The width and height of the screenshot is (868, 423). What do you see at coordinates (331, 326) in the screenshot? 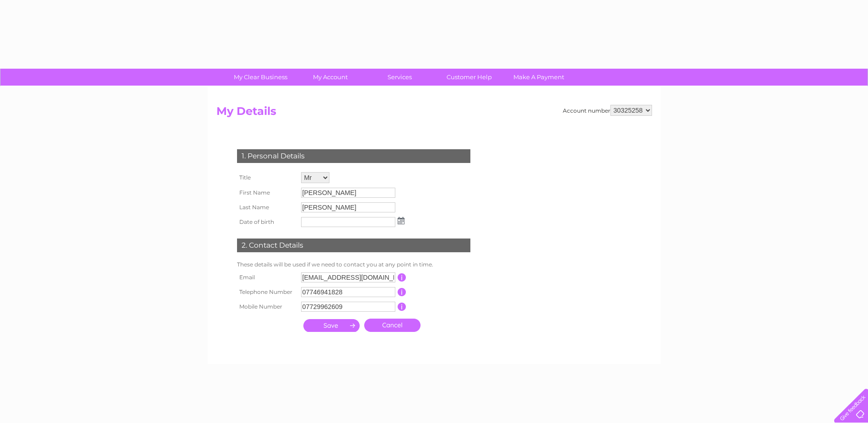
I see `input: Submit` at bounding box center [331, 326].